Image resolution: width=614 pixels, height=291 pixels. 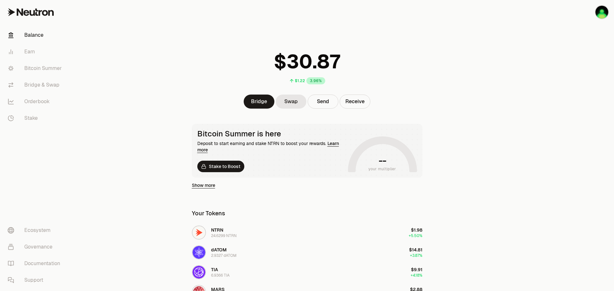 What do you see at coordinates (215, 270) in the screenshot?
I see `span: TIA` at bounding box center [215, 270].